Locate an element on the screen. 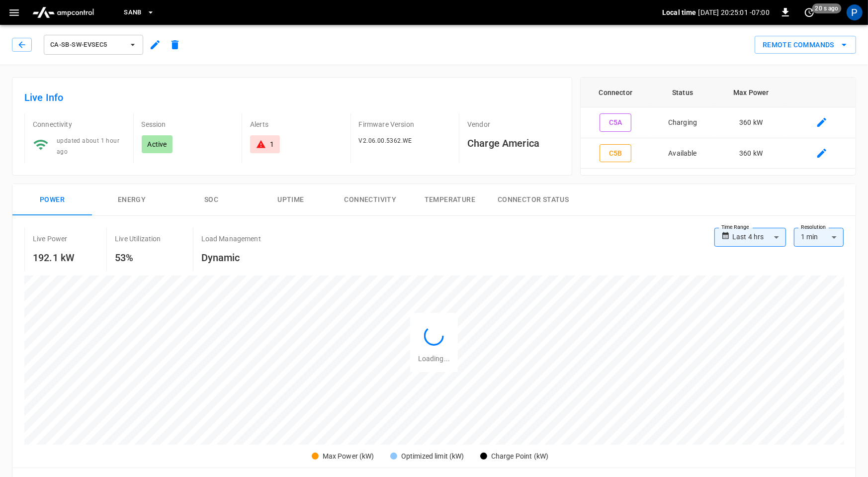  button: C5B is located at coordinates (616, 153).